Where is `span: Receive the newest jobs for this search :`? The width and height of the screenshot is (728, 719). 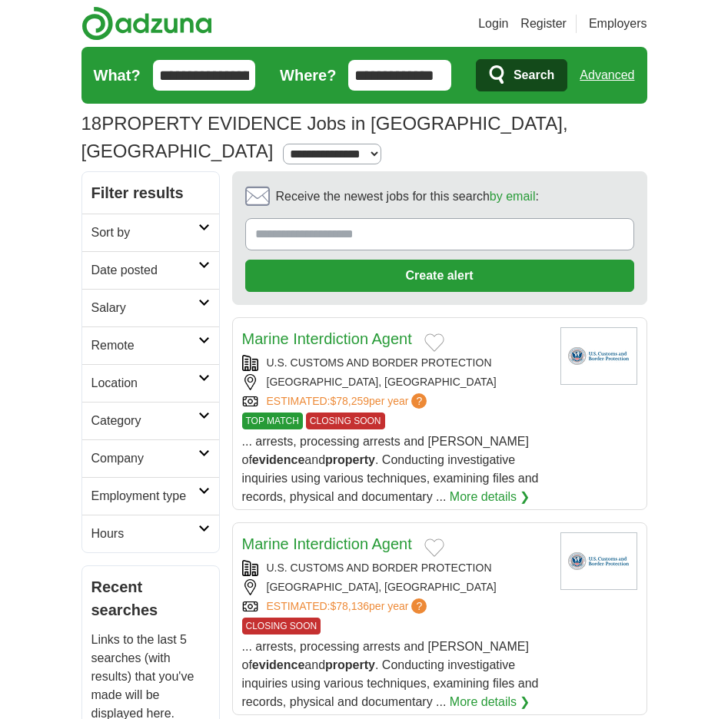 span: Receive the newest jobs for this search : is located at coordinates (407, 196).